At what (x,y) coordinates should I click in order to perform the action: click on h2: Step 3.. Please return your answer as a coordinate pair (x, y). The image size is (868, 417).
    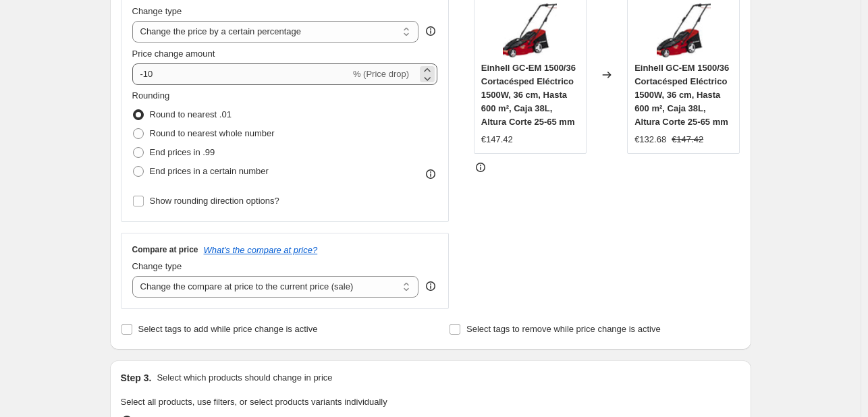
    Looking at the image, I should click on (137, 378).